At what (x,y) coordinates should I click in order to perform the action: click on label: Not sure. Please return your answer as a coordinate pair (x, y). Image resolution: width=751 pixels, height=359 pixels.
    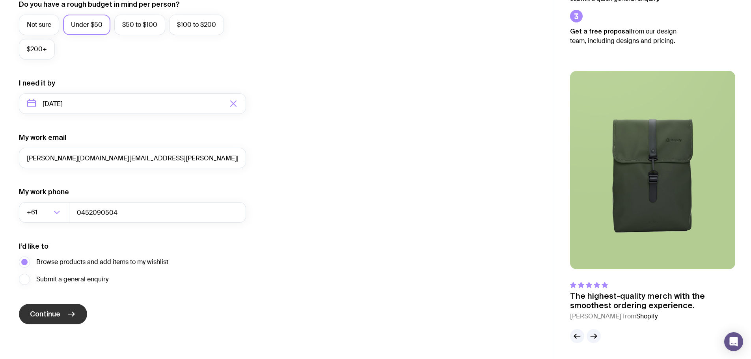
    Looking at the image, I should click on (39, 25).